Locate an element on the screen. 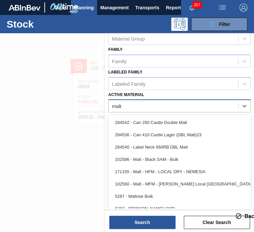 The width and height of the screenshot is (254, 232). span: Management is located at coordinates (115, 8).